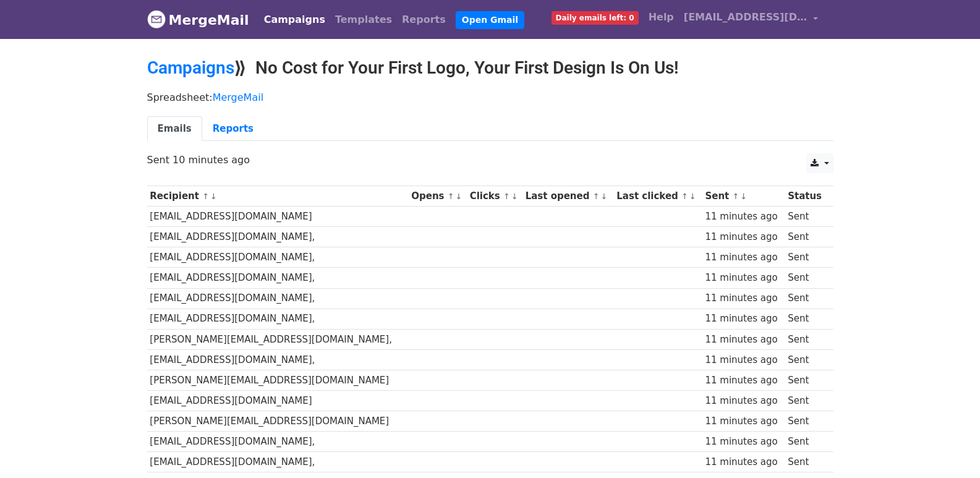 This screenshot has width=980, height=478. What do you see at coordinates (490, 68) in the screenshot?
I see `h2: ⟫ No Cost for Your First Logo, Your First Design Is On Us!` at bounding box center [490, 68].